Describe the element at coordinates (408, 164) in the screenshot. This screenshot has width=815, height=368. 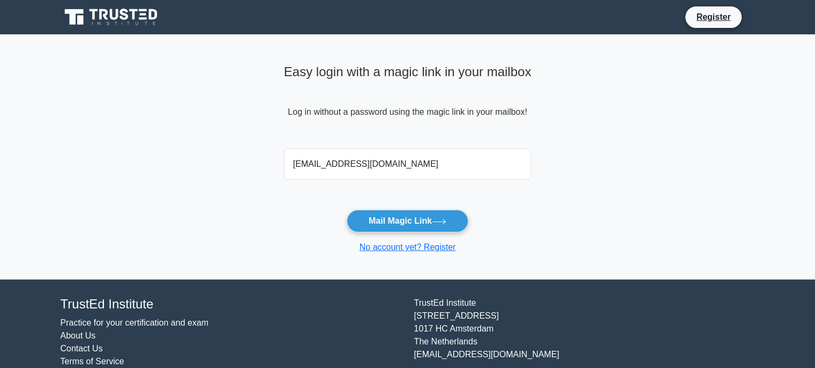
I see `input: Email` at that location.